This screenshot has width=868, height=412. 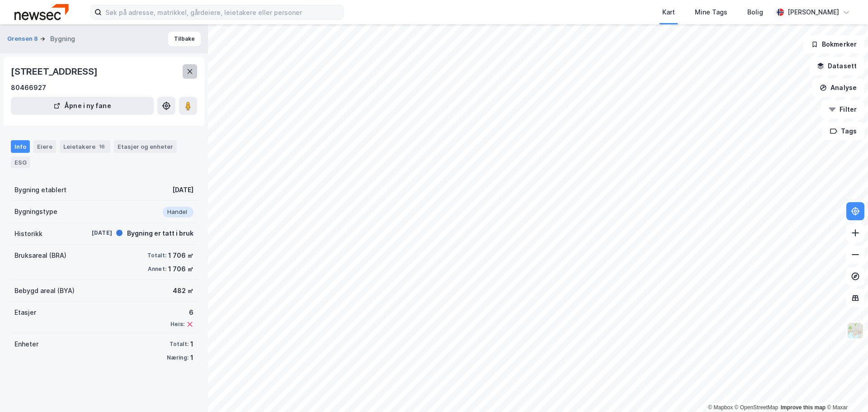 What do you see at coordinates (182, 312) in the screenshot?
I see `div: 6` at bounding box center [182, 312].